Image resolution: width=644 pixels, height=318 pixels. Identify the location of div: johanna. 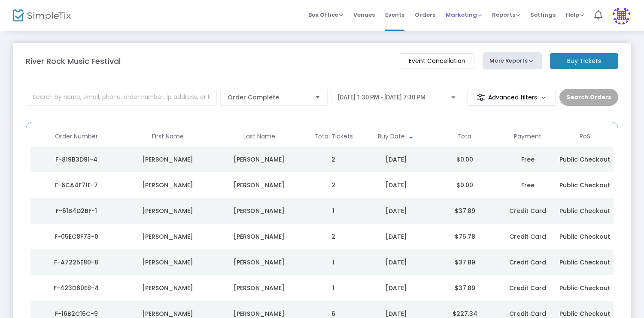
(168, 314).